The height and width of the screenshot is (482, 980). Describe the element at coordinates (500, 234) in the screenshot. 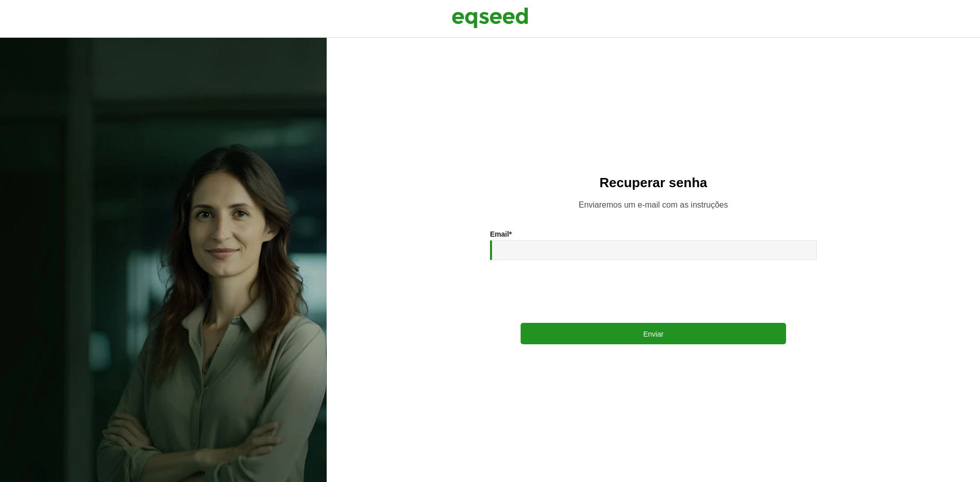

I see `label: Email` at that location.